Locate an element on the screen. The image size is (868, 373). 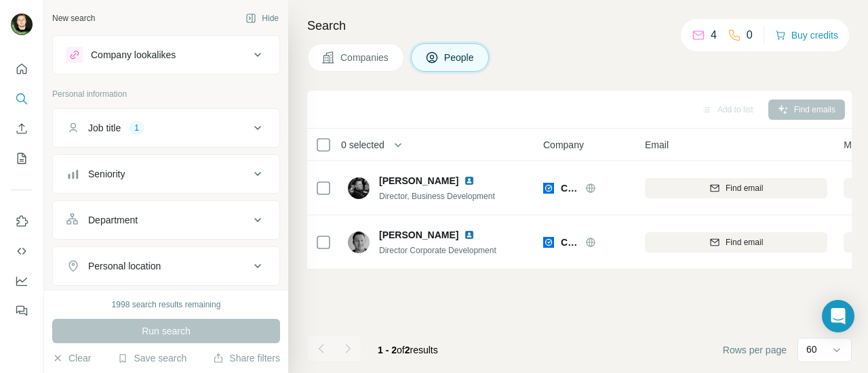
p: 4 is located at coordinates (713, 35).